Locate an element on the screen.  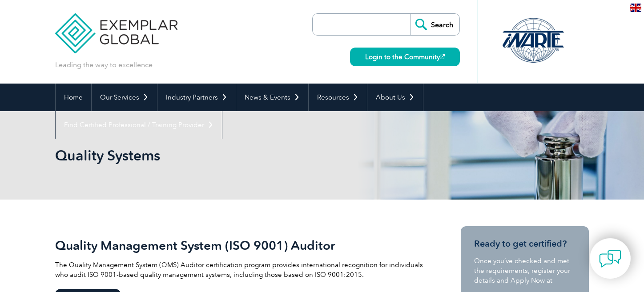
img: en is located at coordinates (636, 7).